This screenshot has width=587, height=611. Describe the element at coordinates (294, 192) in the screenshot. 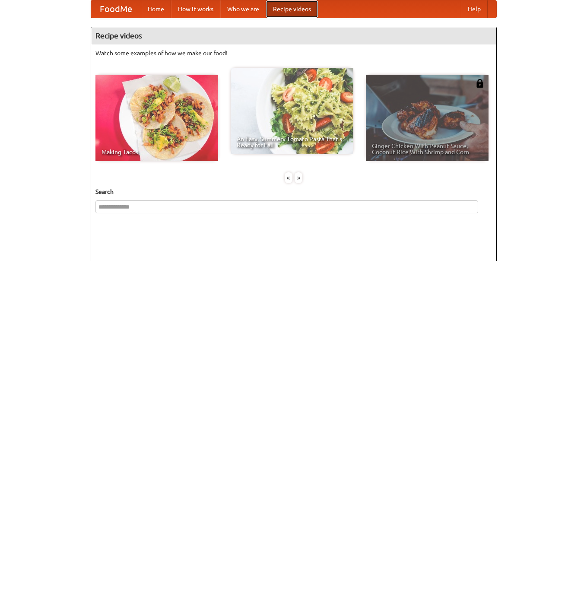

I see `h5: Search` at that location.